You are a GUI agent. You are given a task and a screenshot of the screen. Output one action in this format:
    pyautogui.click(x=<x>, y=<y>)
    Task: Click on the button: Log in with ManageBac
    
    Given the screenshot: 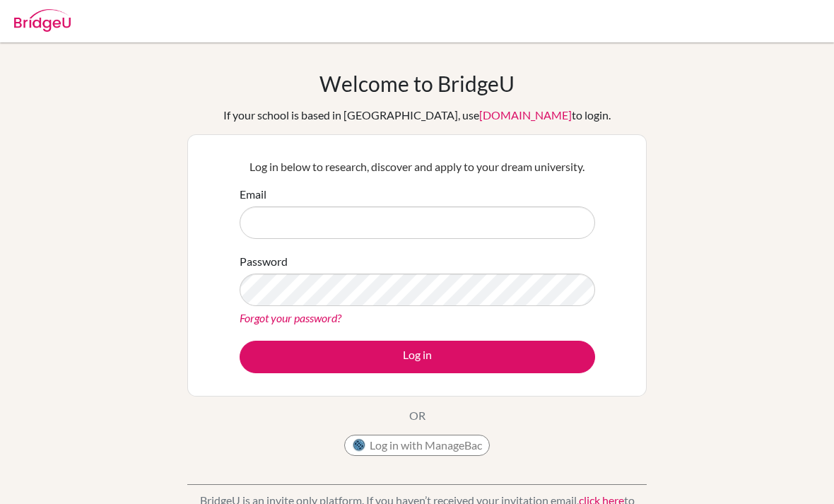 What is the action you would take?
    pyautogui.click(x=417, y=445)
    